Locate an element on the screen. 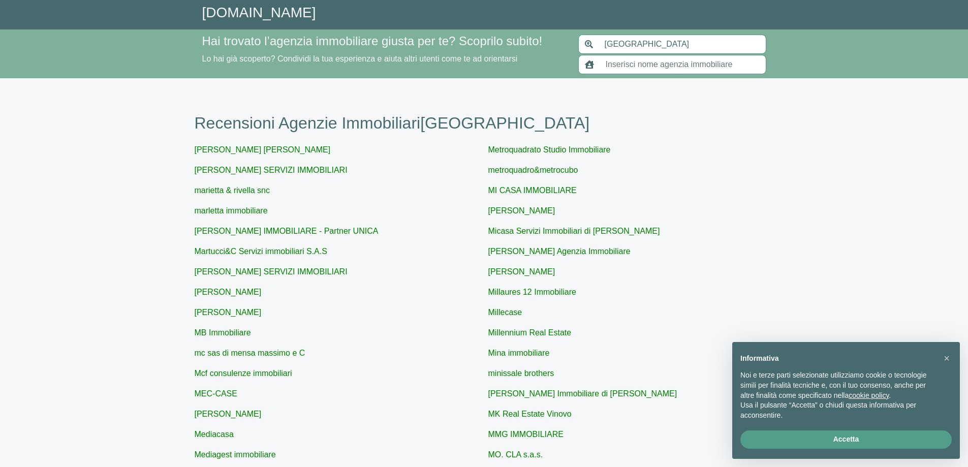 This screenshot has height=467, width=968. p: Noi e terze parti selezionate utilizziamo cookie o tecnologie simili per finalità tecniche e, con... is located at coordinates (838, 385).